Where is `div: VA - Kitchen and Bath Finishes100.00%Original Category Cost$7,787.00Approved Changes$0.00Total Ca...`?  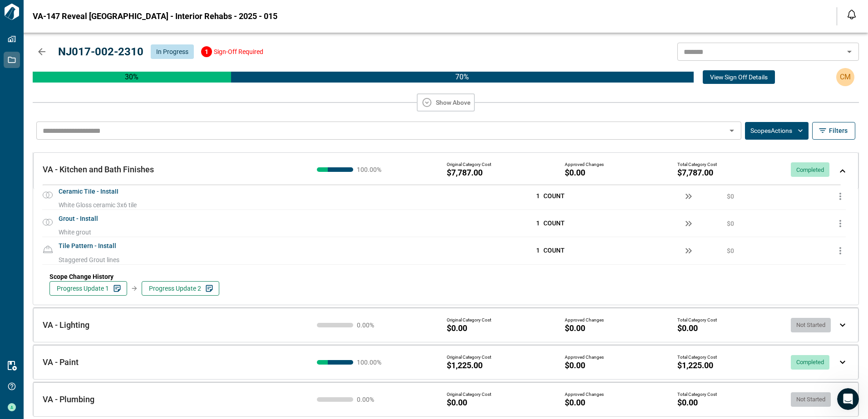
div: VA - Kitchen and Bath Finishes100.00%Original Category Cost$7,787.00Approved Changes$0.00Total Ca... is located at coordinates (446, 171).